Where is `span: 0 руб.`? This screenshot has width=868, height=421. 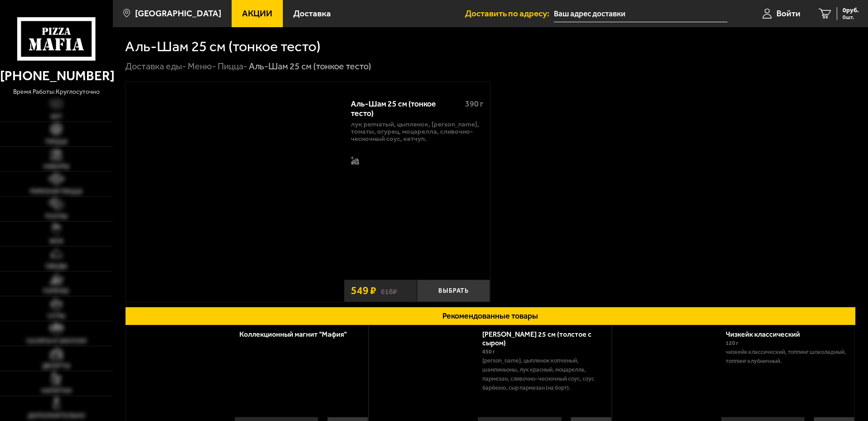
span: 0 руб. is located at coordinates (851, 11).